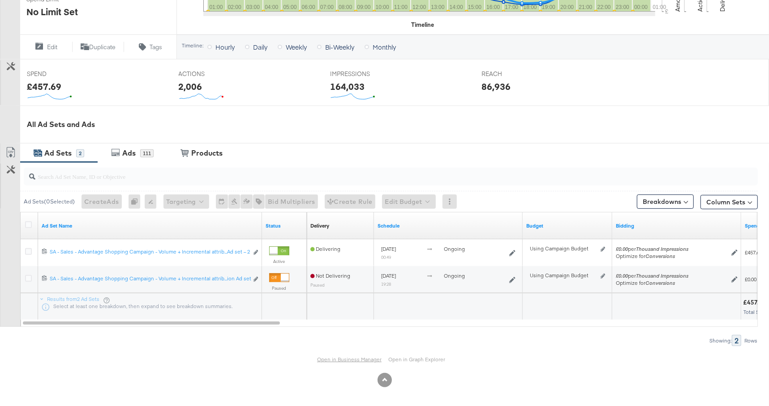 The width and height of the screenshot is (769, 406). Describe the element at coordinates (149, 280) in the screenshot. I see `a: SA - Sales - Advantage Shopping Campaign - Volume + Incremental attrib...ion Ad set` at that location.